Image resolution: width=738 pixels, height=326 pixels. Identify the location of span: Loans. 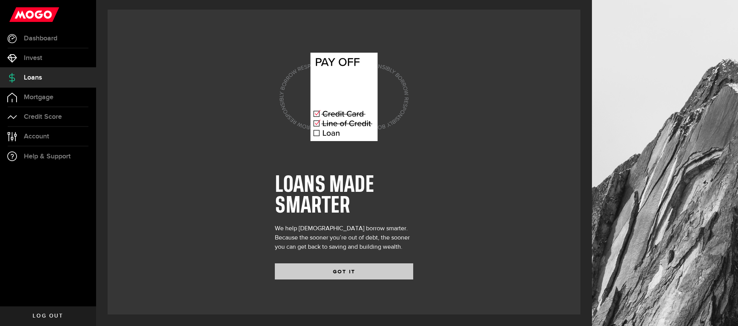
(33, 78).